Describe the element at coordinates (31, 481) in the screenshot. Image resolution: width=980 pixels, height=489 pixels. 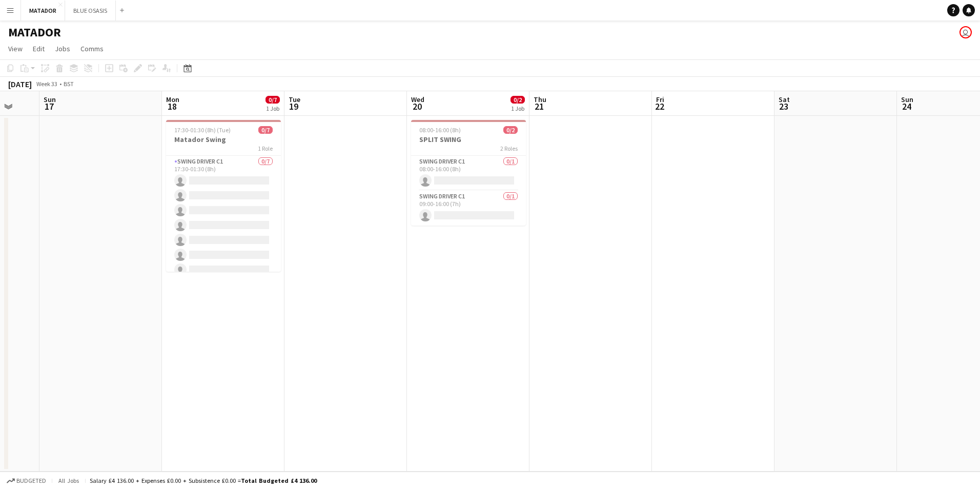
I see `span: Budgeted` at that location.